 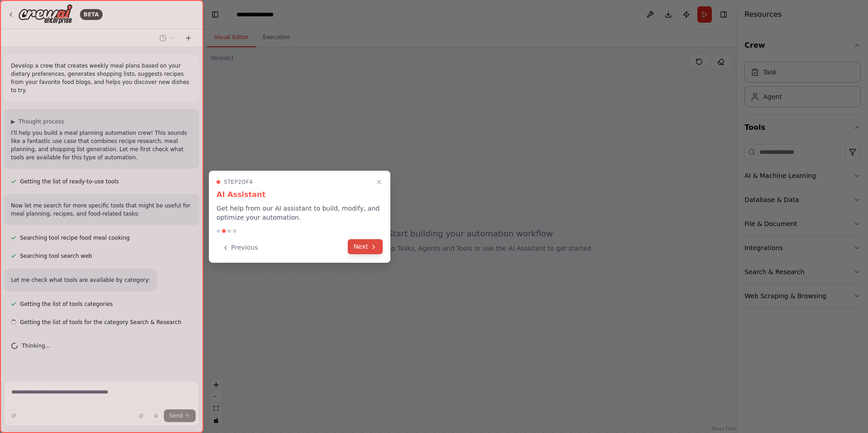 What do you see at coordinates (238, 182) in the screenshot?
I see `span: Step 2 of 4` at bounding box center [238, 182].